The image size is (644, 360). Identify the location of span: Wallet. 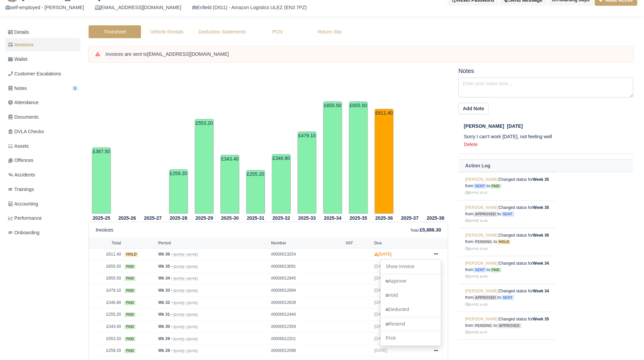
(18, 59).